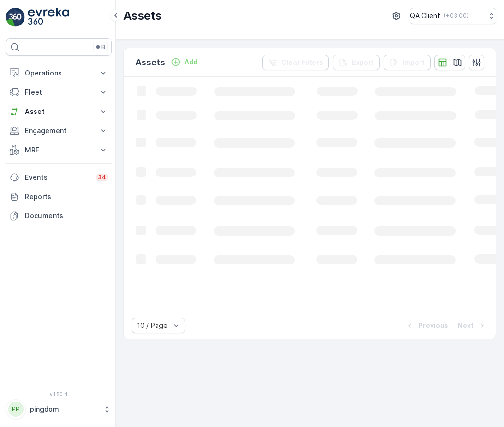 This screenshot has height=427, width=504. Describe the element at coordinates (295, 63) in the screenshot. I see `button: Clear Filters` at that location.